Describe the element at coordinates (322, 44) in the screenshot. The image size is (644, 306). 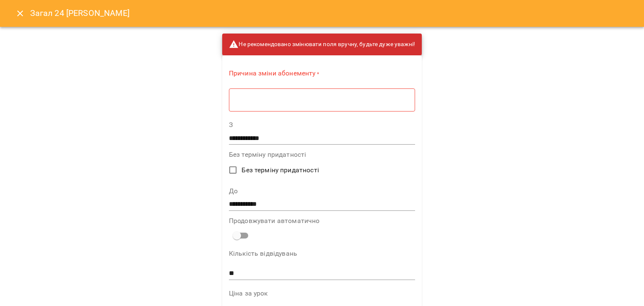
I see `span: Не рекомендовано змінювати поля вручну, будьте дуже уважні!` at that location.